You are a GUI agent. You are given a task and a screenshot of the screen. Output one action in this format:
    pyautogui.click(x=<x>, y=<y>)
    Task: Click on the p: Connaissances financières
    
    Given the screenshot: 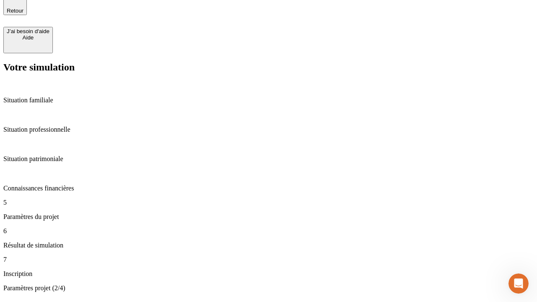 What is the action you would take?
    pyautogui.click(x=268, y=188)
    